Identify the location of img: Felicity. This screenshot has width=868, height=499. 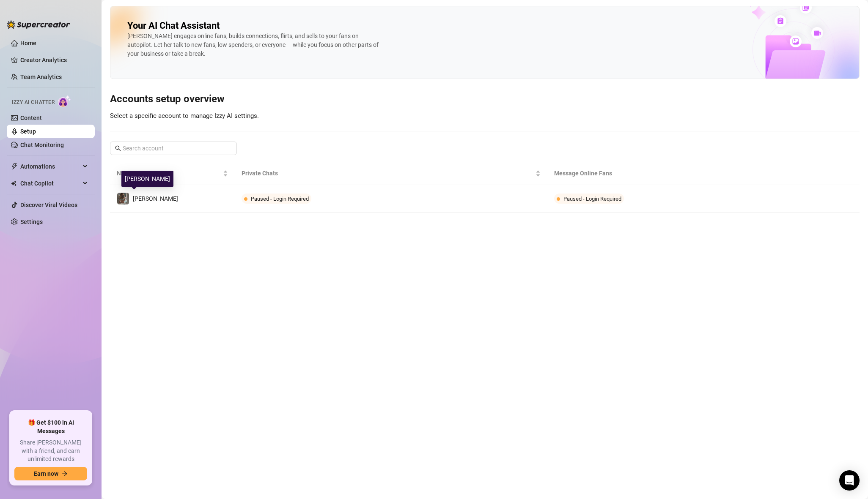
(123, 198).